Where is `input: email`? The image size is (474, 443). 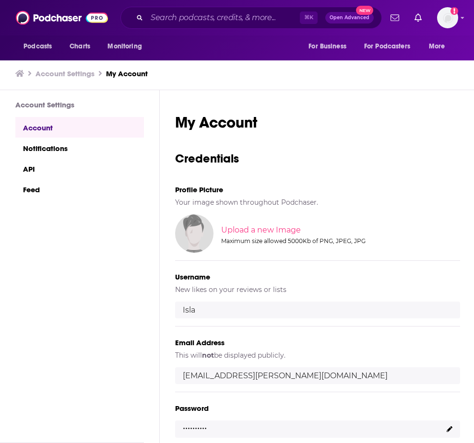 input: email is located at coordinates (318, 376).